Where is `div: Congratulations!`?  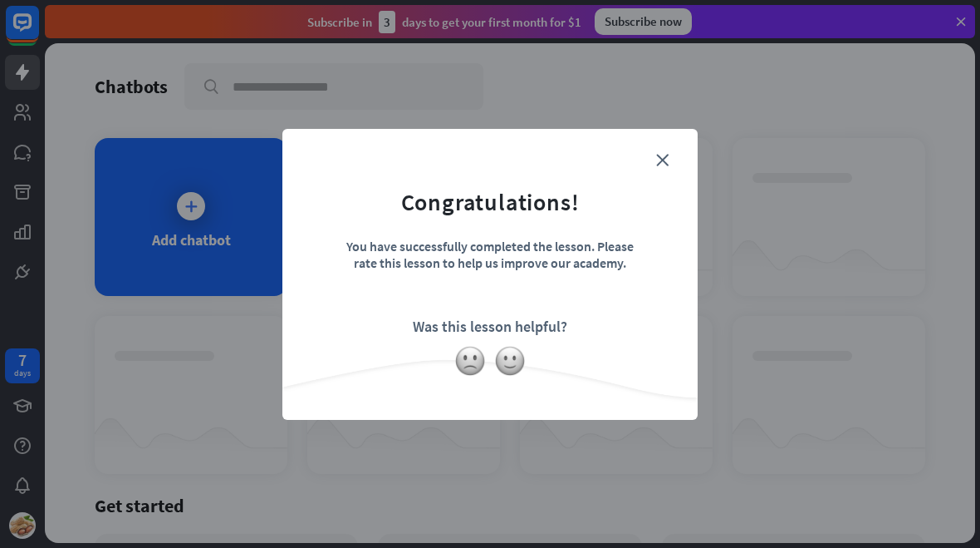
div: Congratulations! is located at coordinates (490, 202).